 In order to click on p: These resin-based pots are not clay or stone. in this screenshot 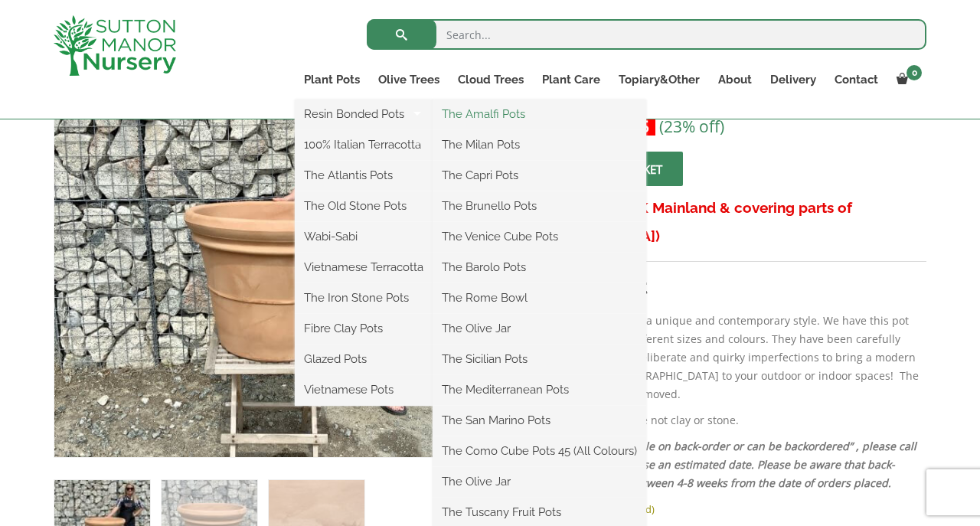, I will do `click(716, 420)`.